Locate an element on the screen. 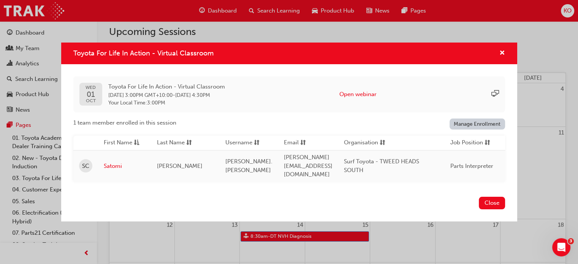 This screenshot has width=578, height=264. a: Satomi is located at coordinates (125, 166).